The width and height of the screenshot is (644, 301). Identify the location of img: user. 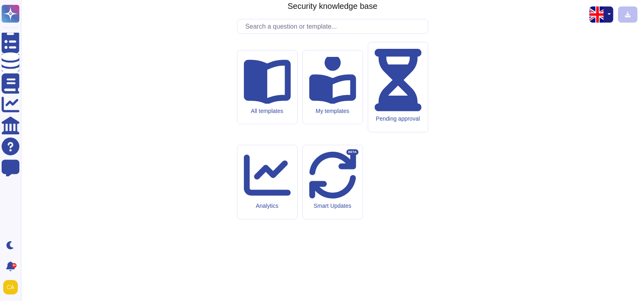
(11, 287).